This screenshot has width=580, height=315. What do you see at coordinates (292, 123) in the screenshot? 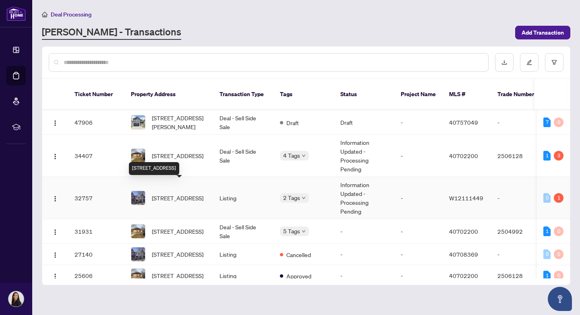
I see `span: Draft` at bounding box center [292, 123].